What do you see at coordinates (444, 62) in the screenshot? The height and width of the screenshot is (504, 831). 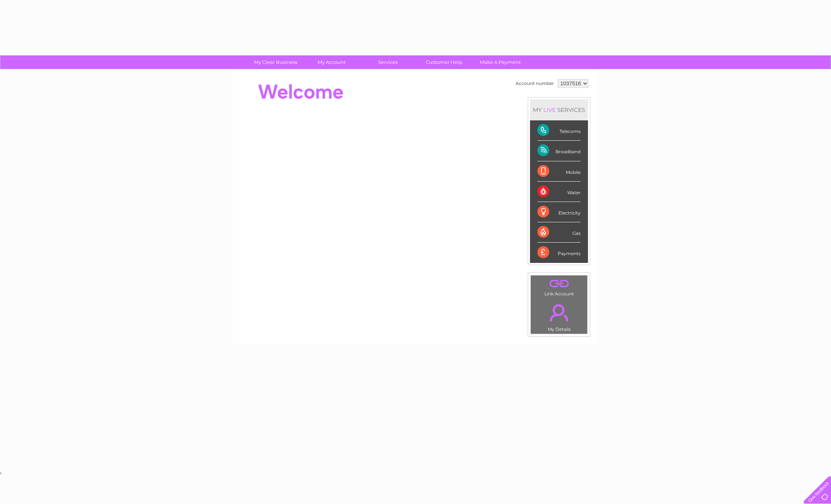 I see `a: Customer Help` at bounding box center [444, 62].